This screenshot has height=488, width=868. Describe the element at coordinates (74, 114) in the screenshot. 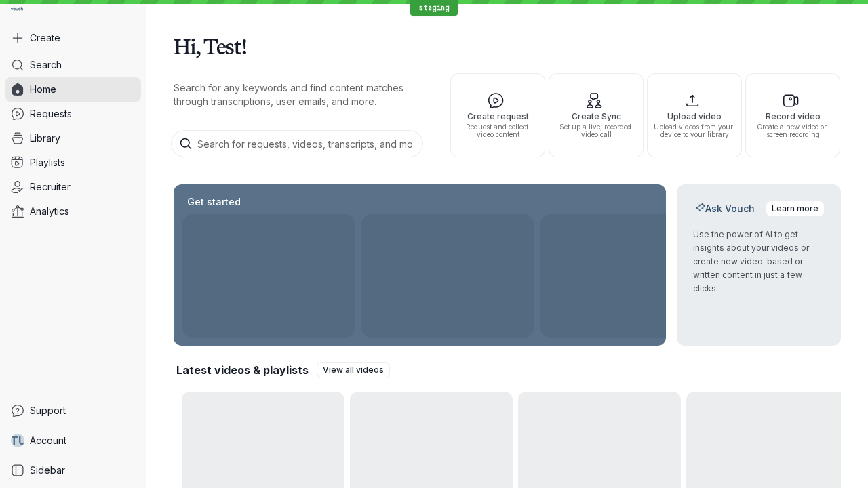

I see `a: Requests` at that location.